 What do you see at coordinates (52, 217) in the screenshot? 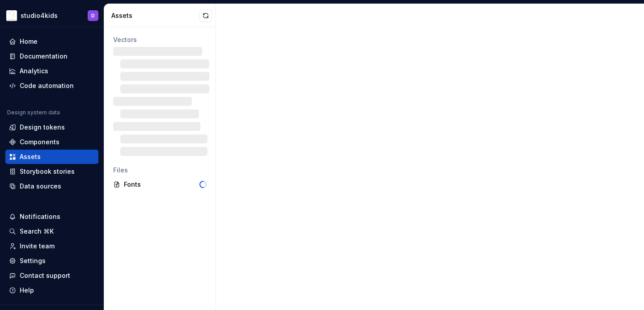
I see `button: Notifications` at bounding box center [52, 217].